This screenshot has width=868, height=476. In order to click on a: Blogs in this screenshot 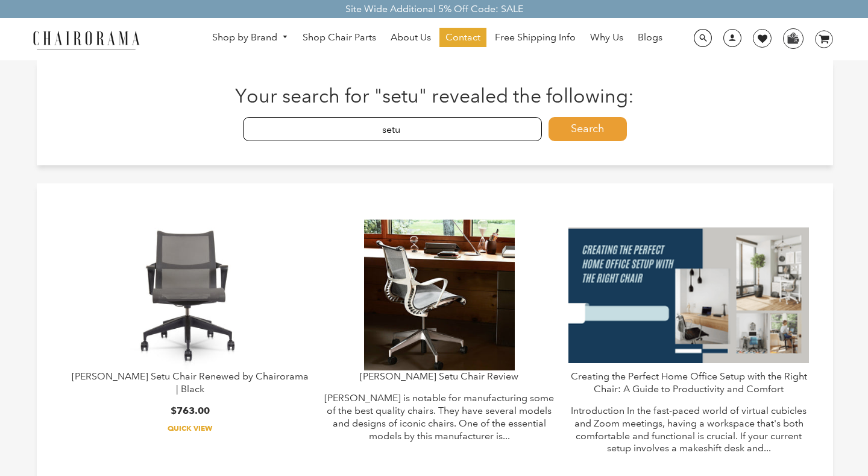, I will do `click(650, 38)`.